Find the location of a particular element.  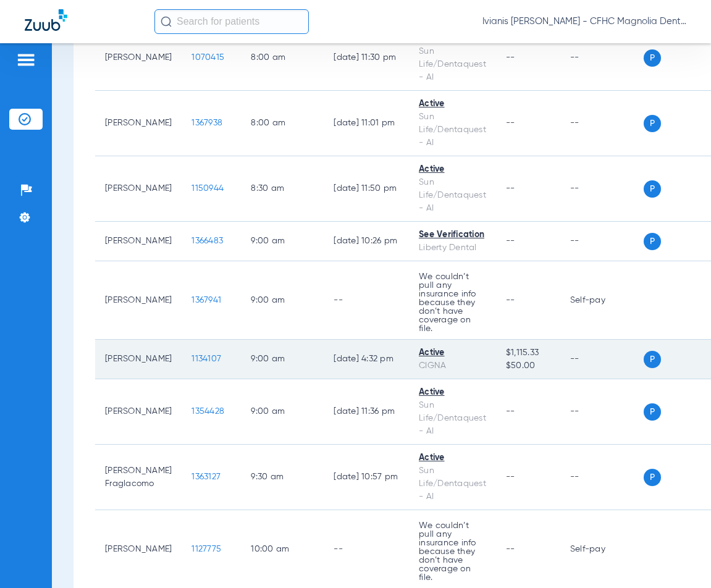

span: $50.00 is located at coordinates (528, 365).